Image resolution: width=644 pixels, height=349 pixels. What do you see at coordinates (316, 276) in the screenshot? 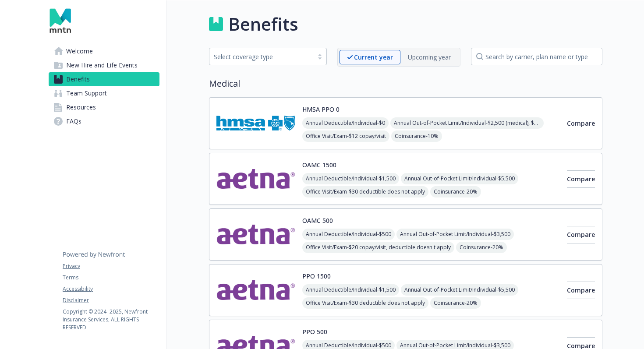
I see `button: PPO 1500` at bounding box center [316, 276].